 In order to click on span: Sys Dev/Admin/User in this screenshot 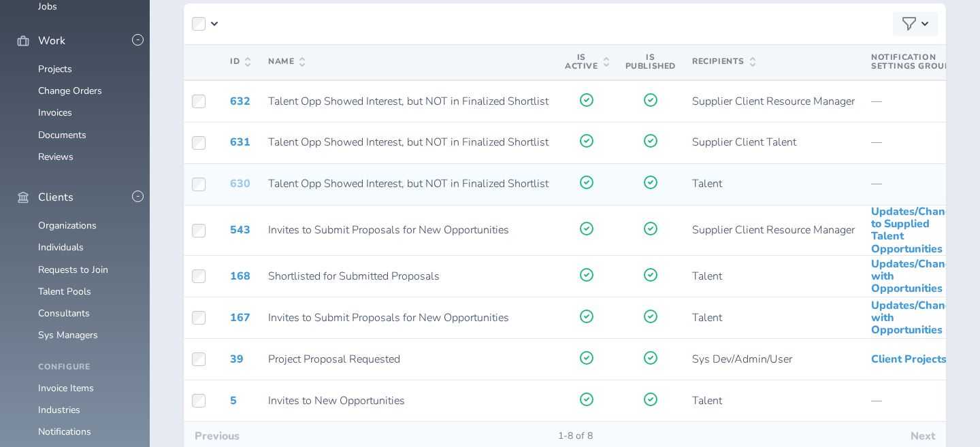, I will do `click(742, 359)`.